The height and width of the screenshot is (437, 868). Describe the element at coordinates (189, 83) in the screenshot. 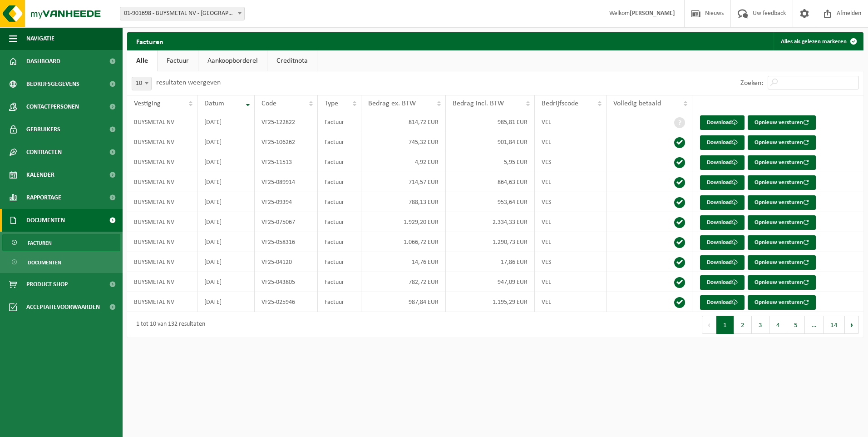

I see `label: resultaten weergeven` at that location.